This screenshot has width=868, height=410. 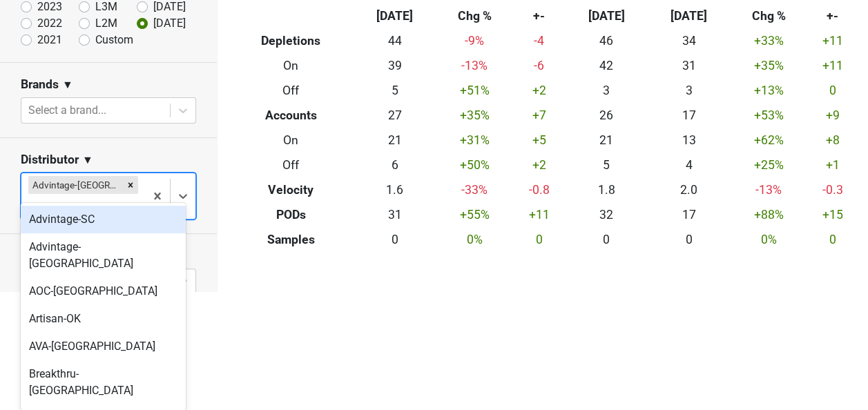 What do you see at coordinates (538, 141) in the screenshot?
I see `td: +5` at bounding box center [538, 141].